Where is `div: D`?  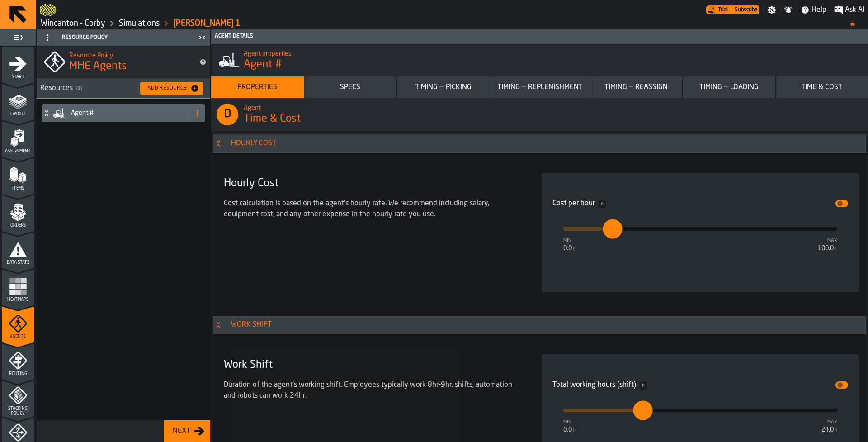
div: D is located at coordinates (227, 114).